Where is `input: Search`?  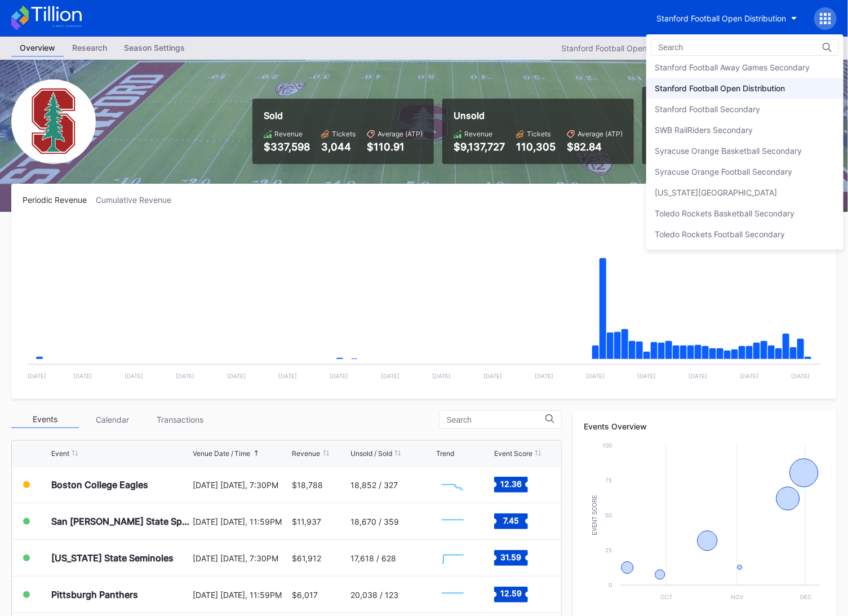
input: Search is located at coordinates (707, 47).